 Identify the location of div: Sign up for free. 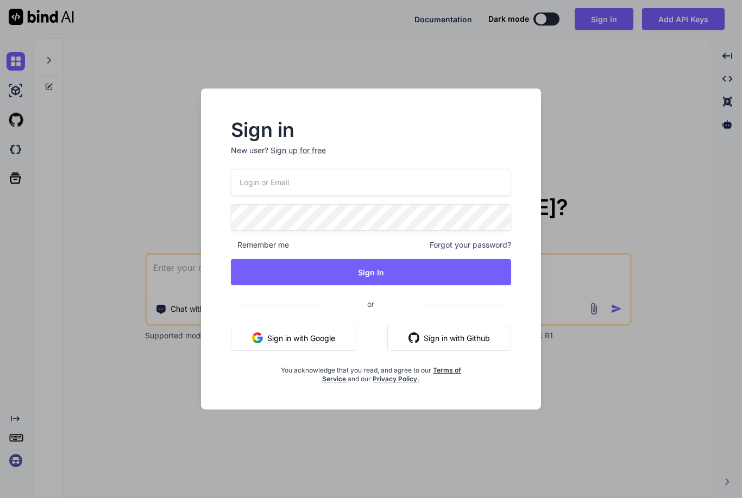
(298, 151).